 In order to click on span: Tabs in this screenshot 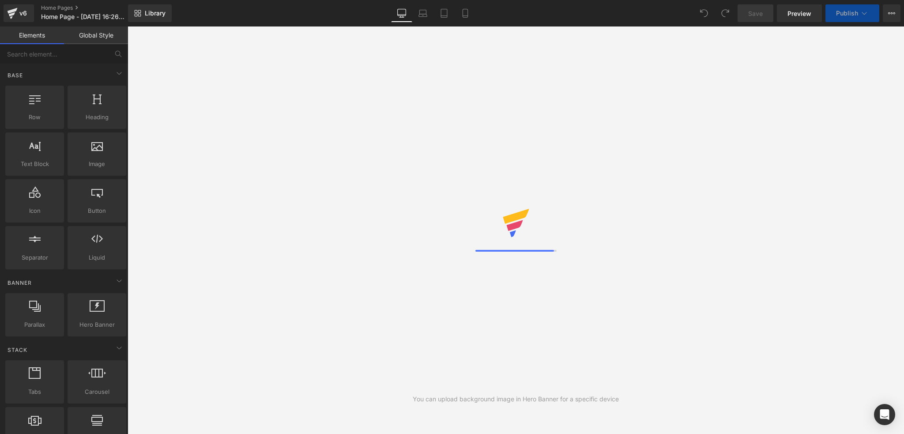, I will do `click(34, 392)`.